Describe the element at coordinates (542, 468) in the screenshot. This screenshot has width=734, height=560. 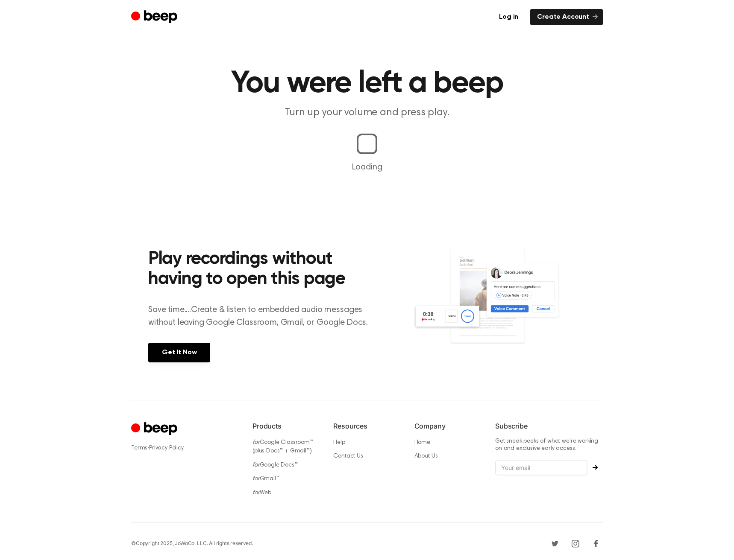
I see `input: Your email` at that location.